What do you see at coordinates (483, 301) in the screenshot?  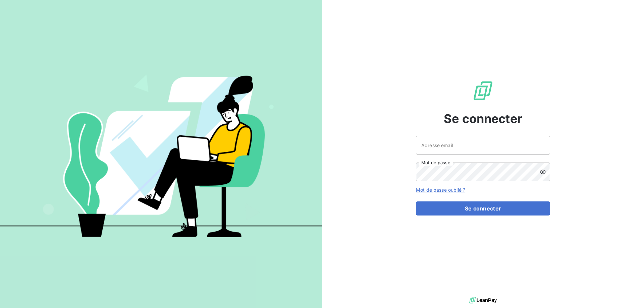 I see `img: logo` at bounding box center [483, 301].